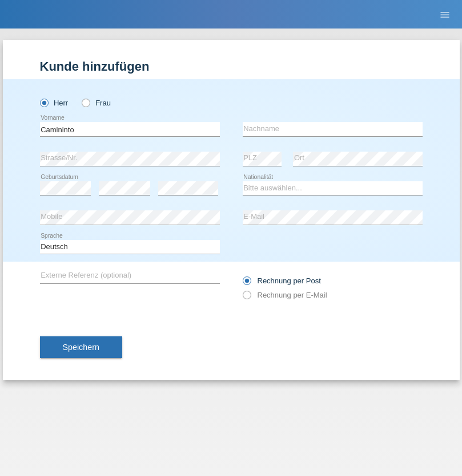 This screenshot has width=462, height=476. Describe the element at coordinates (246, 283) in the screenshot. I see `input: Rechnung per Post` at that location.